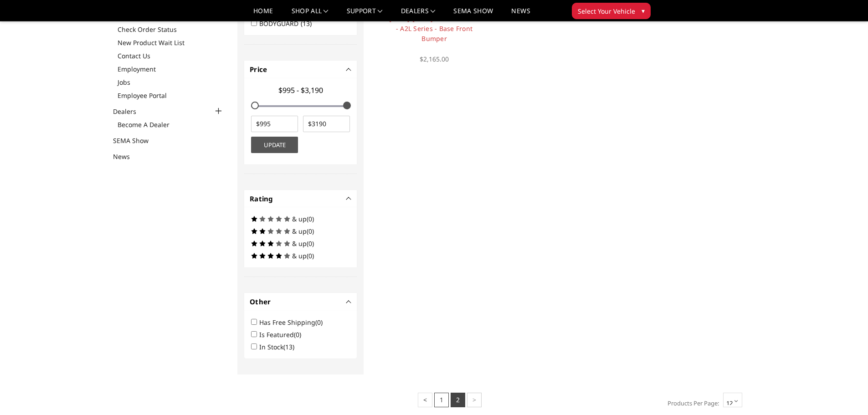  I want to click on label: Is Featured, so click(283, 334).